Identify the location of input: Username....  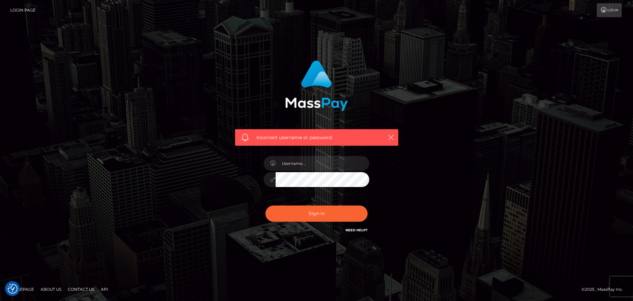
(323, 163).